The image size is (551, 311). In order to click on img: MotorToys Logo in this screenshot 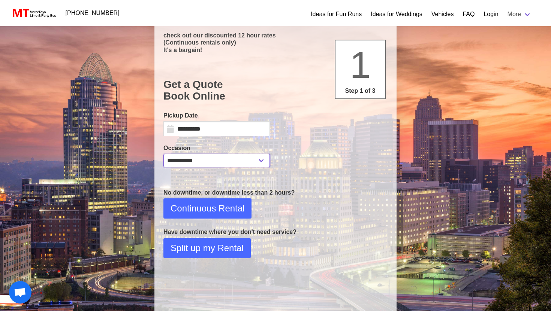, I will do `click(33, 13)`.